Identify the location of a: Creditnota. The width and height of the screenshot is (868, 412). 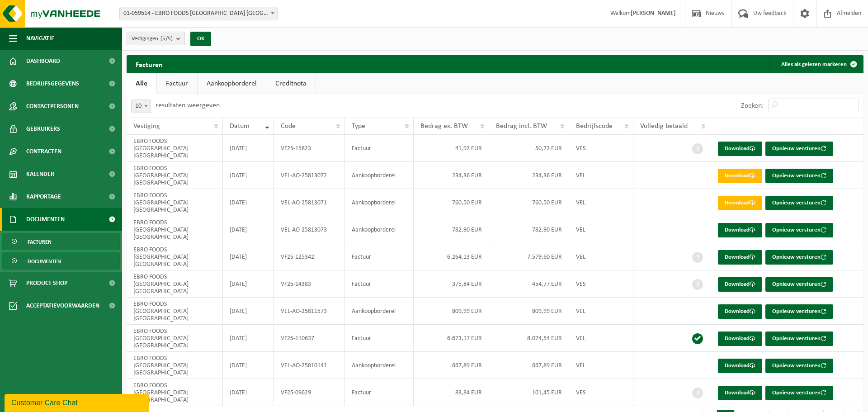
(290, 83).